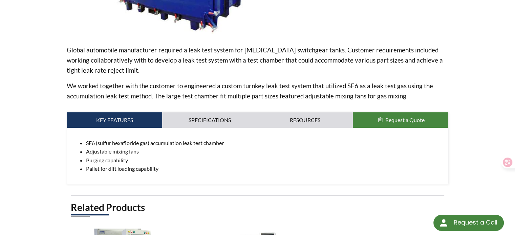 This screenshot has height=235, width=515. I want to click on img: round button, so click(443, 223).